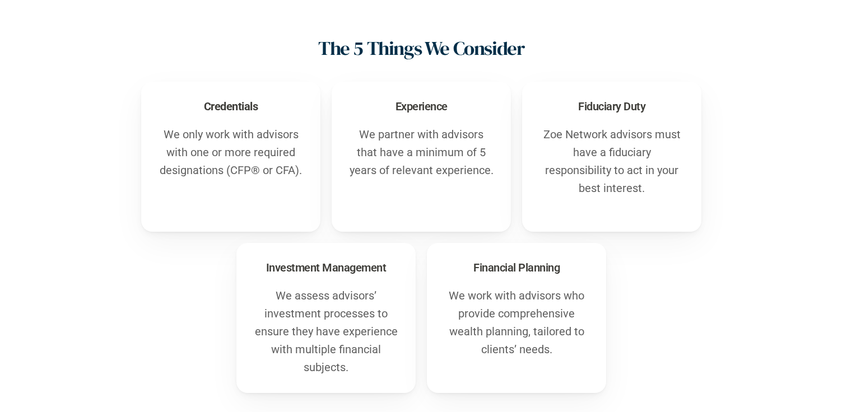  Describe the element at coordinates (517, 323) in the screenshot. I see `p: We work with advisors who provide comprehensive wealth planning, tailored to clients’ needs.` at that location.